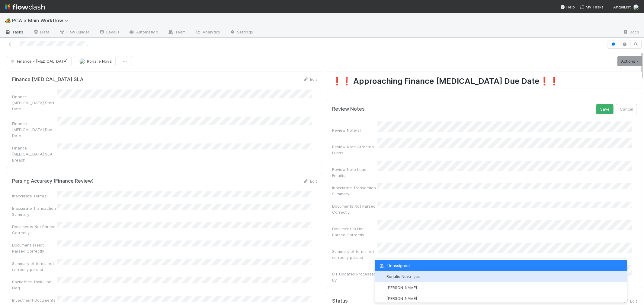 The height and width of the screenshot is (305, 644). Describe the element at coordinates (35, 196) in the screenshot. I see `div: Inaccurate Term(s)` at that location.